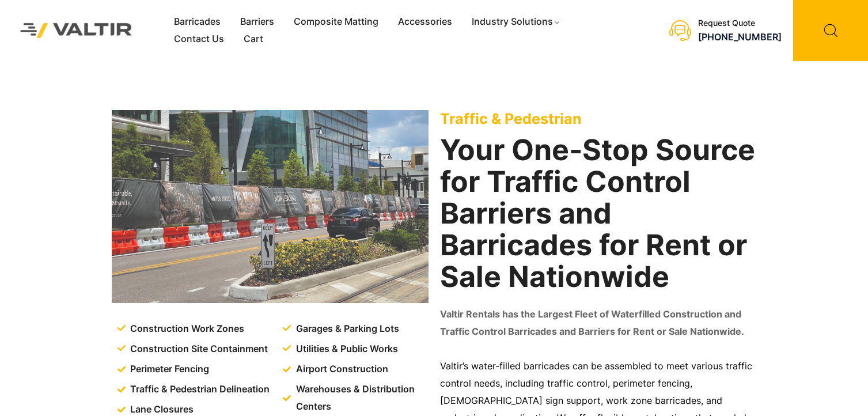  Describe the element at coordinates (740, 23) in the screenshot. I see `div: Request Quote` at that location.